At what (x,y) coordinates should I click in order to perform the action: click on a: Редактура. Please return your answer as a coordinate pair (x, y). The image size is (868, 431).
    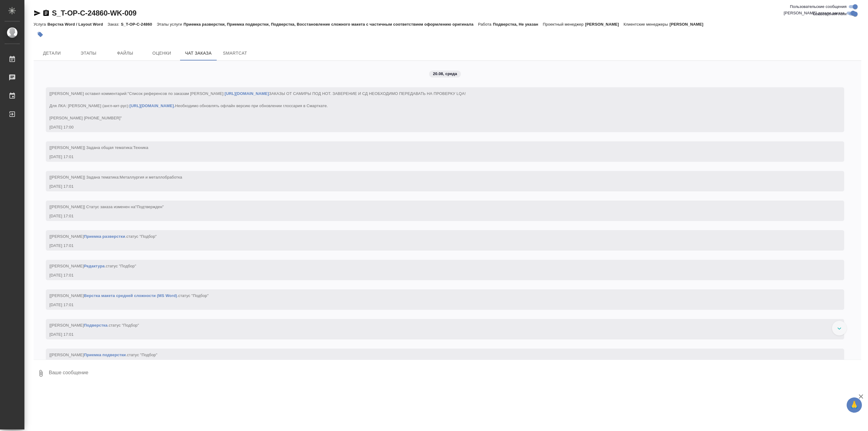
    Looking at the image, I should click on (94, 266).